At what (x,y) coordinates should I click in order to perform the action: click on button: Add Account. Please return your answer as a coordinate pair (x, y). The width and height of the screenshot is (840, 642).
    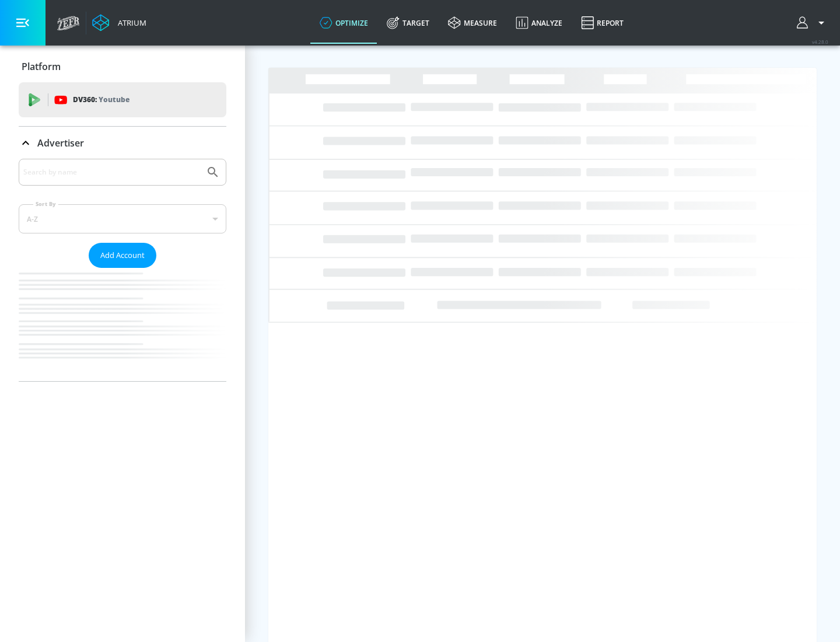
    Looking at the image, I should click on (122, 255).